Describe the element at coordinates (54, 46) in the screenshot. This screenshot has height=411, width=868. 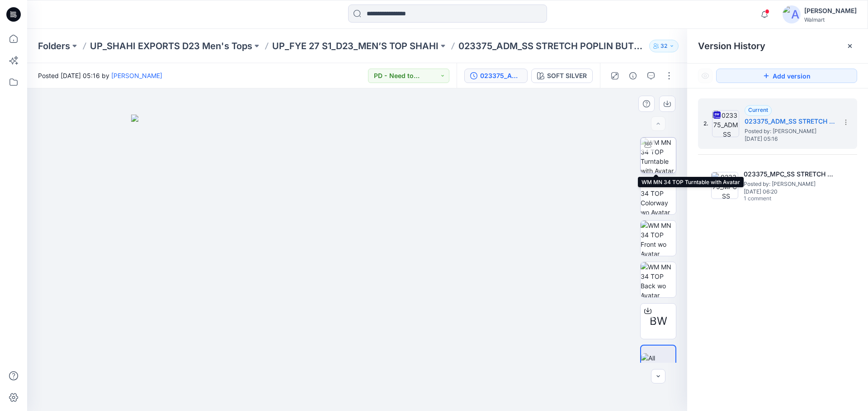
I see `a: Folders` at that location.